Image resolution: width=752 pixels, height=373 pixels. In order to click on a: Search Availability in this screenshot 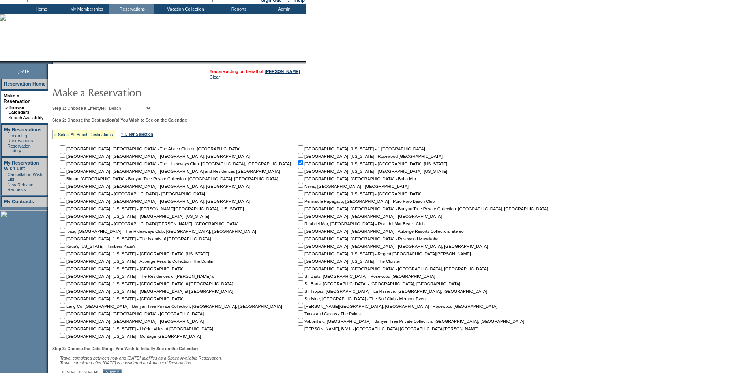, I will do `click(26, 118)`.